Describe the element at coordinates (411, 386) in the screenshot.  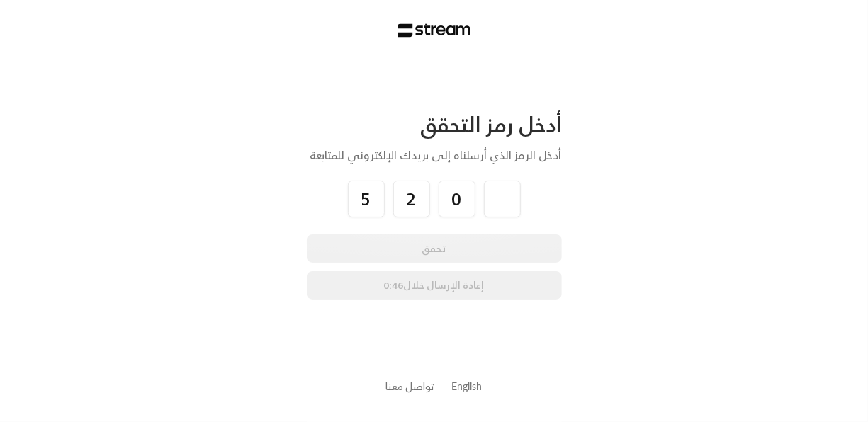
I see `a: تواصل معنا` at that location.